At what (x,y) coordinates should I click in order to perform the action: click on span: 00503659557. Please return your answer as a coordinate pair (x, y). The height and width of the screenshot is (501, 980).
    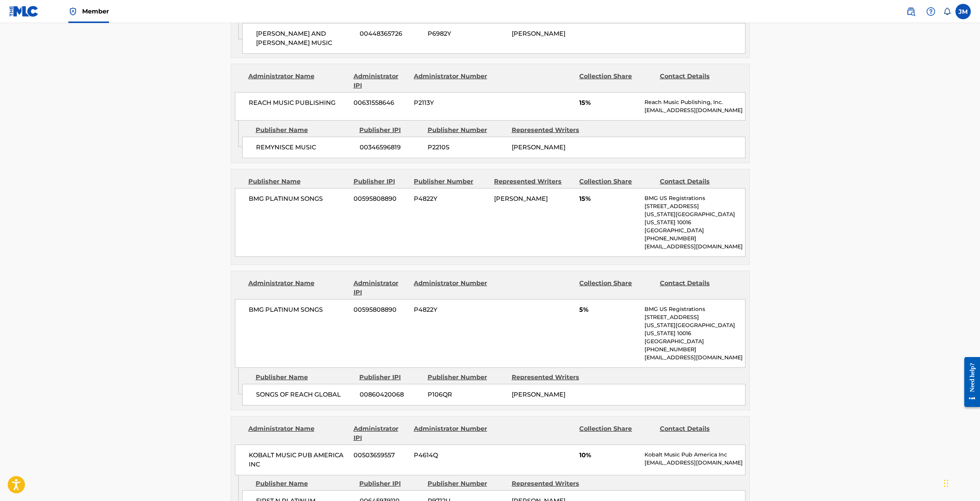
    Looking at the image, I should click on (381, 456).